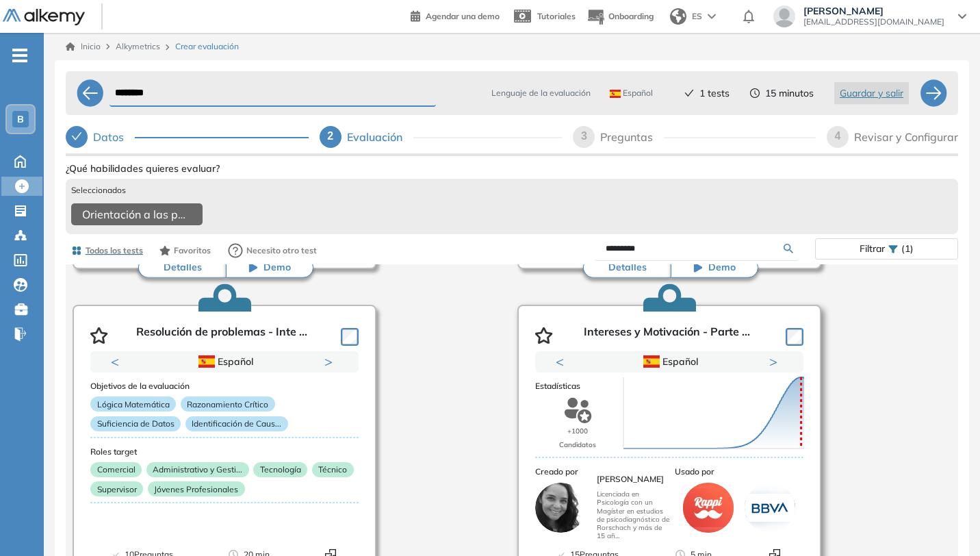 This screenshot has height=556, width=980. Describe the element at coordinates (697, 16) in the screenshot. I see `span: ES` at that location.